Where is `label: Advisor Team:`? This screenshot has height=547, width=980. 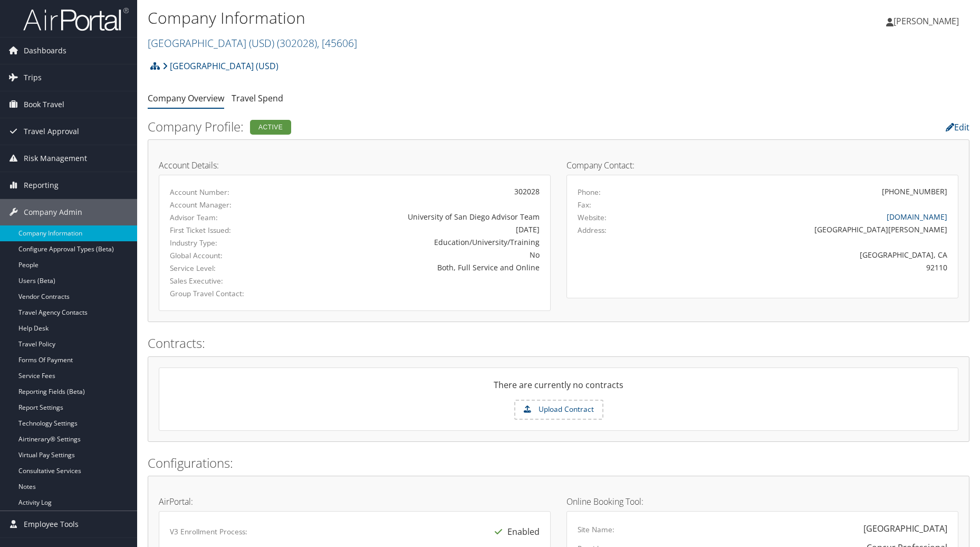
label: Advisor Team: is located at coordinates (226, 218).